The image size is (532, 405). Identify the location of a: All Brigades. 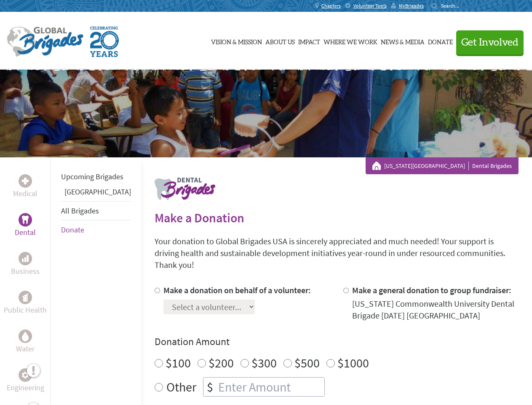
(80, 210).